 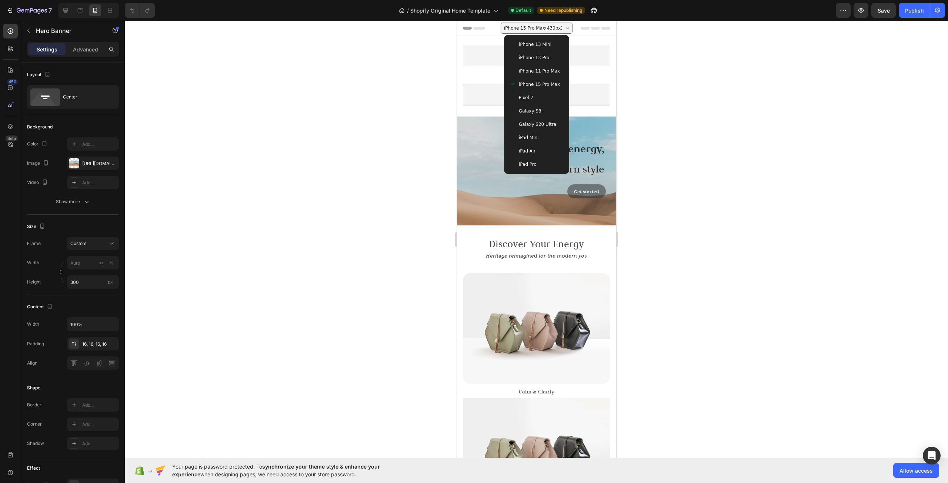 I want to click on span: Shopify Original Home Template, so click(x=450, y=10).